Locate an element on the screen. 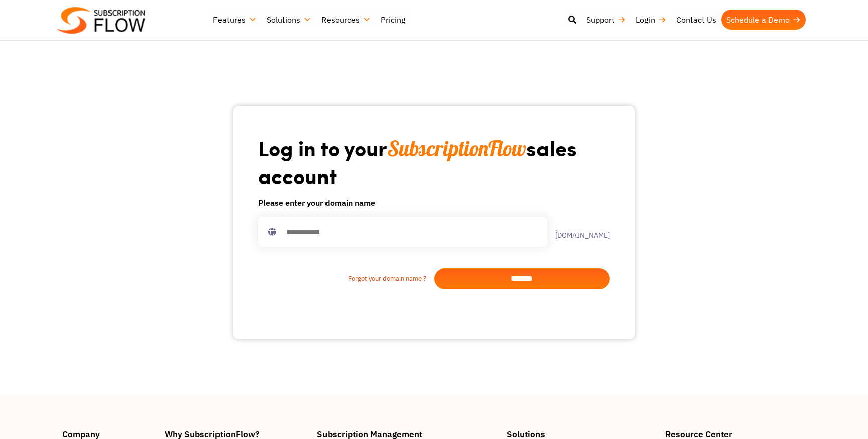 The height and width of the screenshot is (439, 868). h4: Why SubscriptionFlow? is located at coordinates (236, 434).